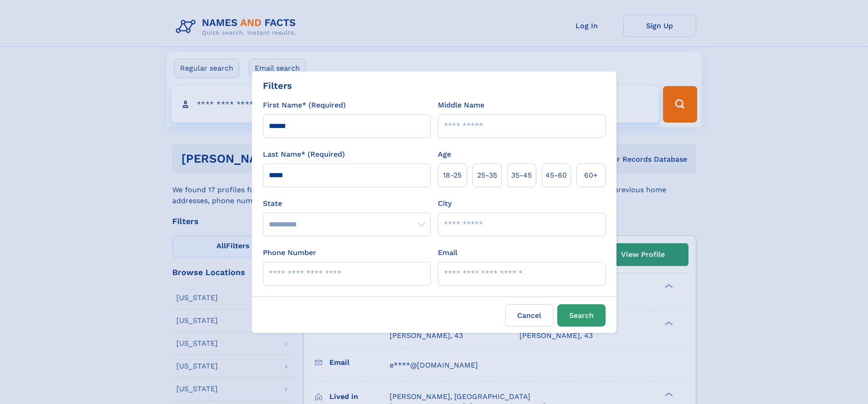 This screenshot has height=404, width=868. I want to click on label: Phone Number, so click(290, 253).